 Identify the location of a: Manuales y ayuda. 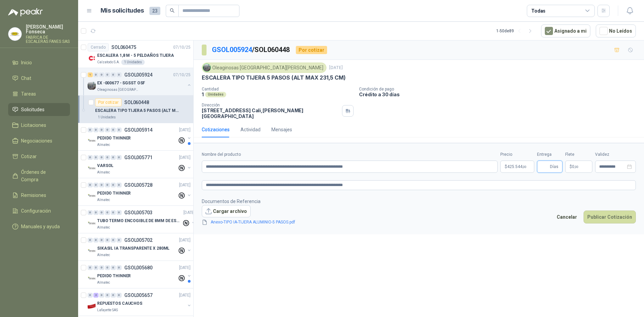
(39, 226).